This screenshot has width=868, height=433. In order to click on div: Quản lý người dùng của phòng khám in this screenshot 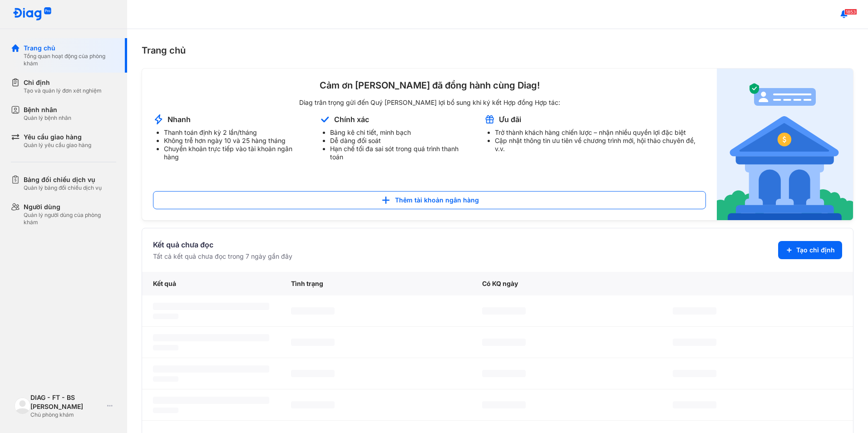, I will do `click(70, 219)`.